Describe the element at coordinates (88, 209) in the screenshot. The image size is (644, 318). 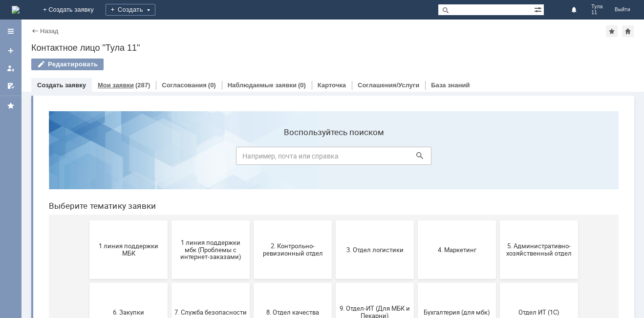
I see `button: 6. Закупки` at that location.